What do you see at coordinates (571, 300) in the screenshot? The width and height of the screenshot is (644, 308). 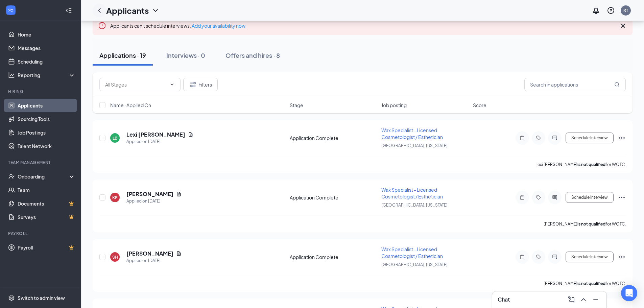 I see `svg: ComposeMessage` at bounding box center [571, 300].